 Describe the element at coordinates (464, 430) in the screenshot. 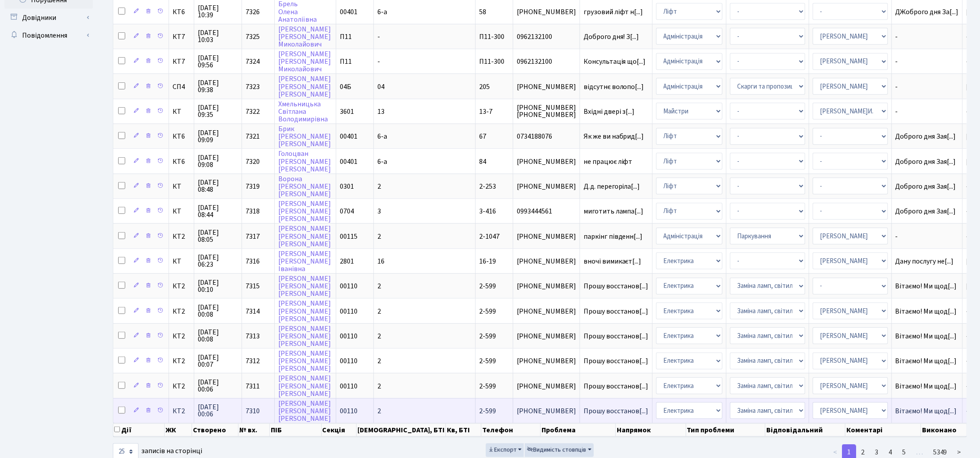

I see `th: Кв, БТІ` at that location.